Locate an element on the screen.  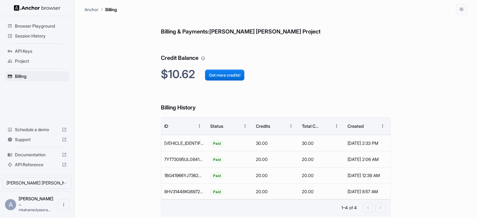
h6: Billing History is located at coordinates (275, 102).